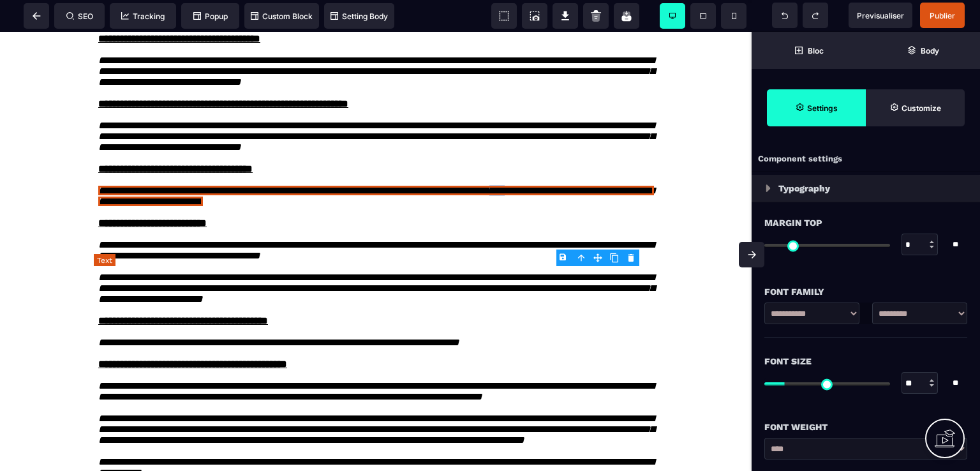  I want to click on div: Component settings, so click(866, 159).